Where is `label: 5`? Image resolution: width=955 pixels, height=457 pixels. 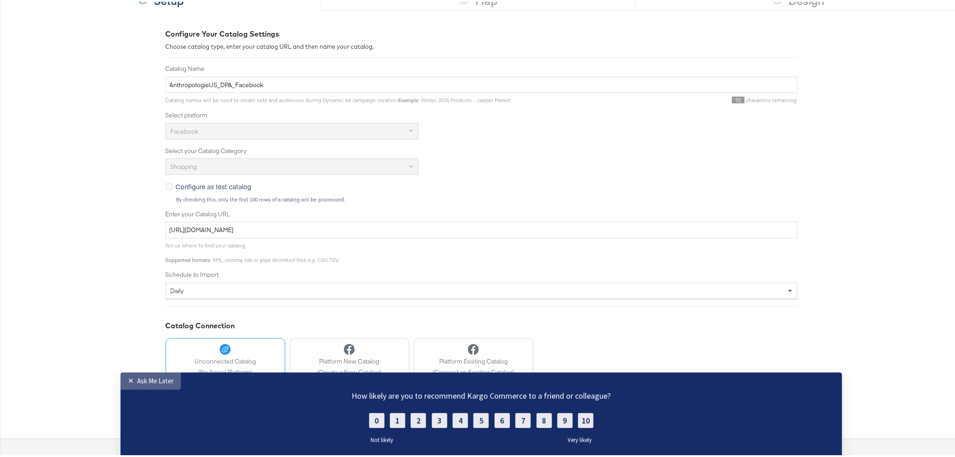 label: 5 is located at coordinates (481, 48).